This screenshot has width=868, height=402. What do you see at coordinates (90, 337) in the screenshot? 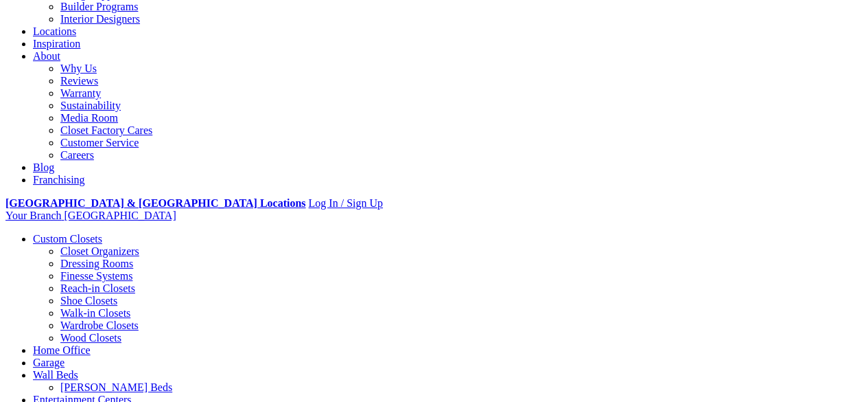
I see `a: Wood Closets` at bounding box center [90, 337].